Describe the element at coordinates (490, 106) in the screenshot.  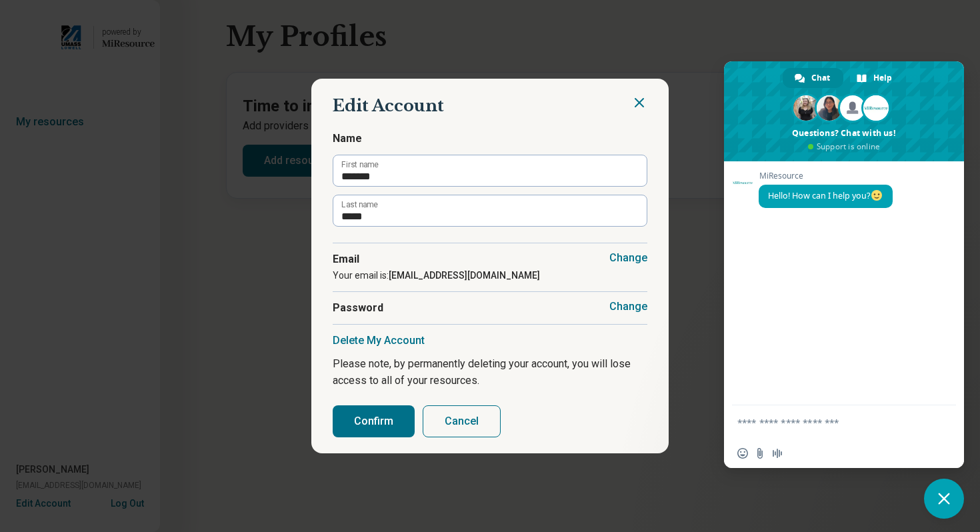
I see `h2: Edit Account` at that location.